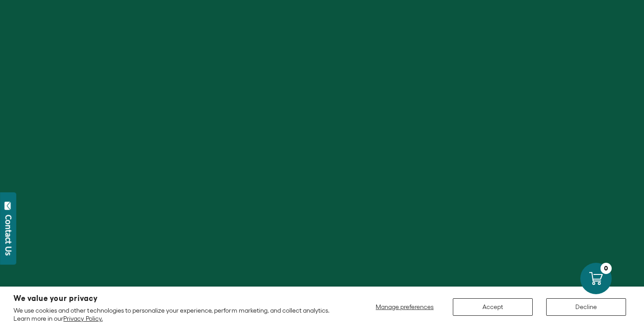 Image resolution: width=644 pixels, height=327 pixels. I want to click on div: 0, so click(607, 269).